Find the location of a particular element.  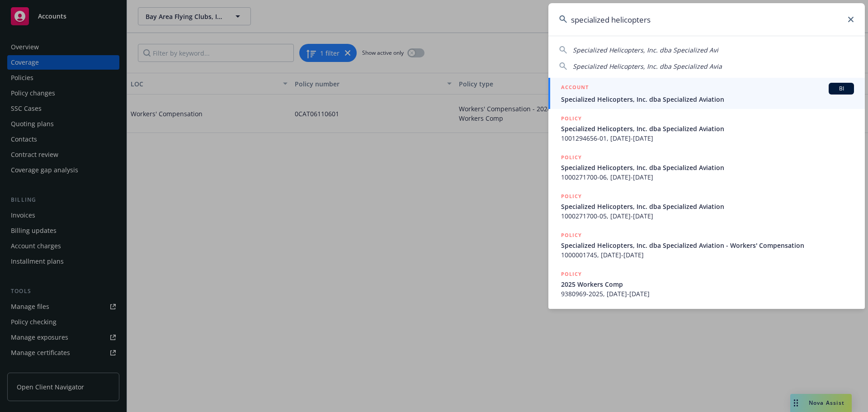

span: Specialized Helicopters, Inc. dba Specialized Aviation - Workers' Compensation is located at coordinates (707, 245).